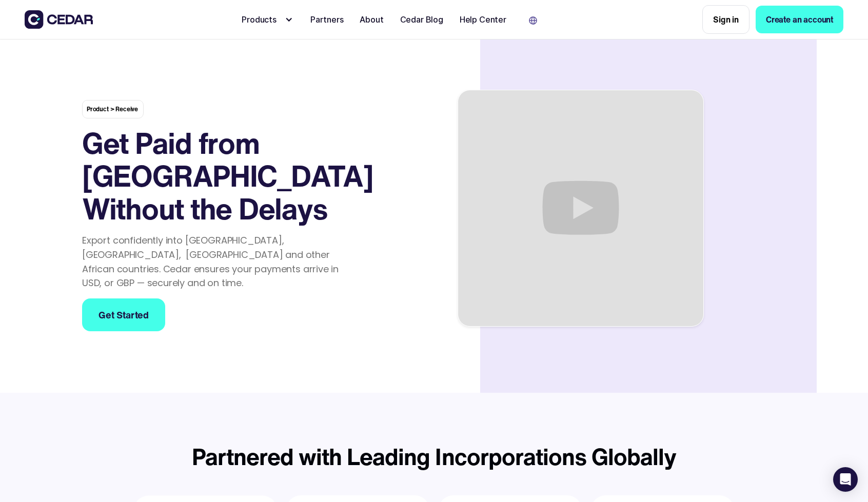  Describe the element at coordinates (124, 315) in the screenshot. I see `a: Get Started` at that location.